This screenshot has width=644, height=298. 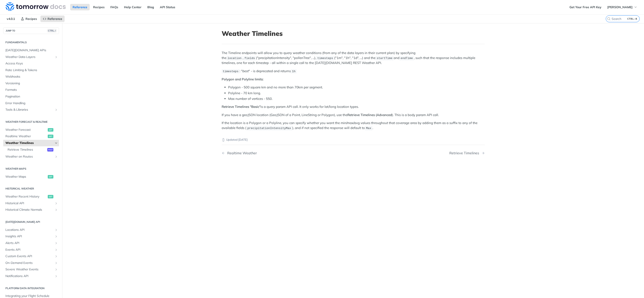 What do you see at coordinates (32, 90) in the screenshot?
I see `span: Formats` at bounding box center [32, 90].